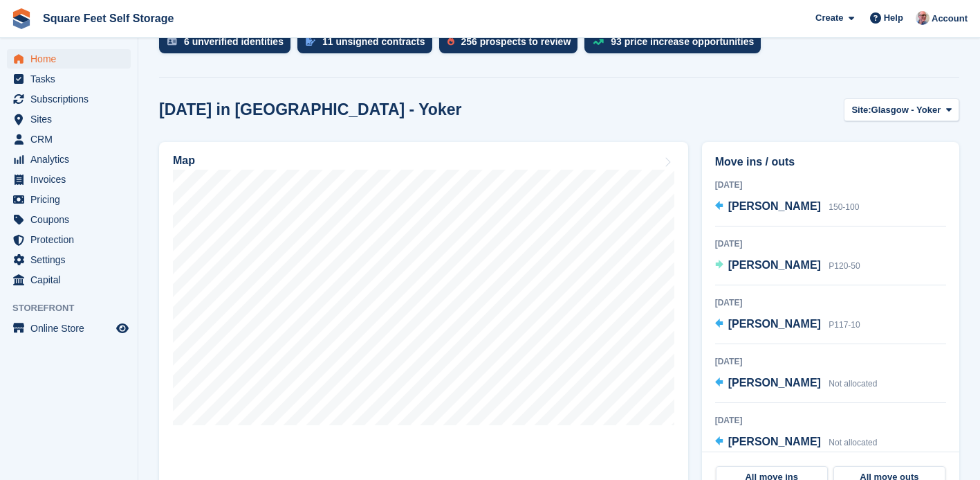 The width and height of the screenshot is (980, 480). I want to click on span: Capital, so click(72, 280).